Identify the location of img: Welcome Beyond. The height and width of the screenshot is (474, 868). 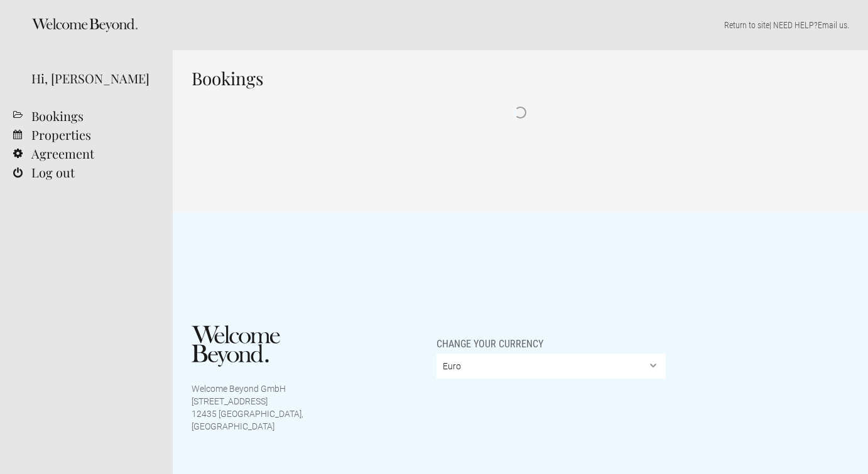
(235, 347).